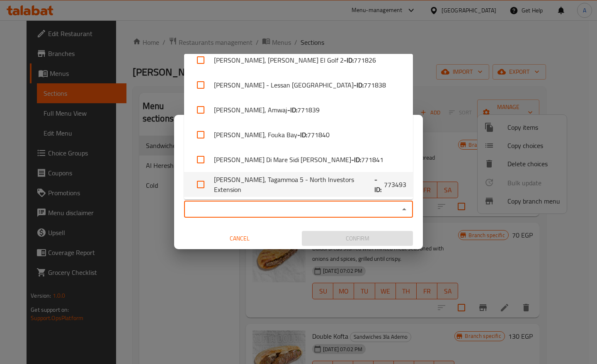 The image size is (597, 364). Describe the element at coordinates (404, 209) in the screenshot. I see `button: Close` at that location.